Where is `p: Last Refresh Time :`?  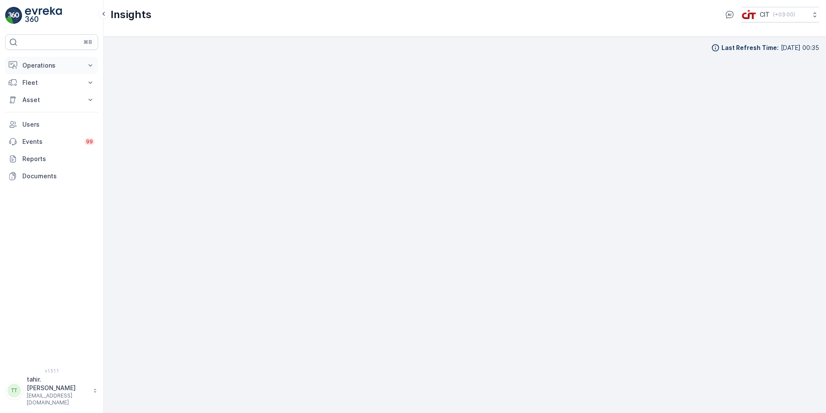 p: Last Refresh Time : is located at coordinates (750, 48).